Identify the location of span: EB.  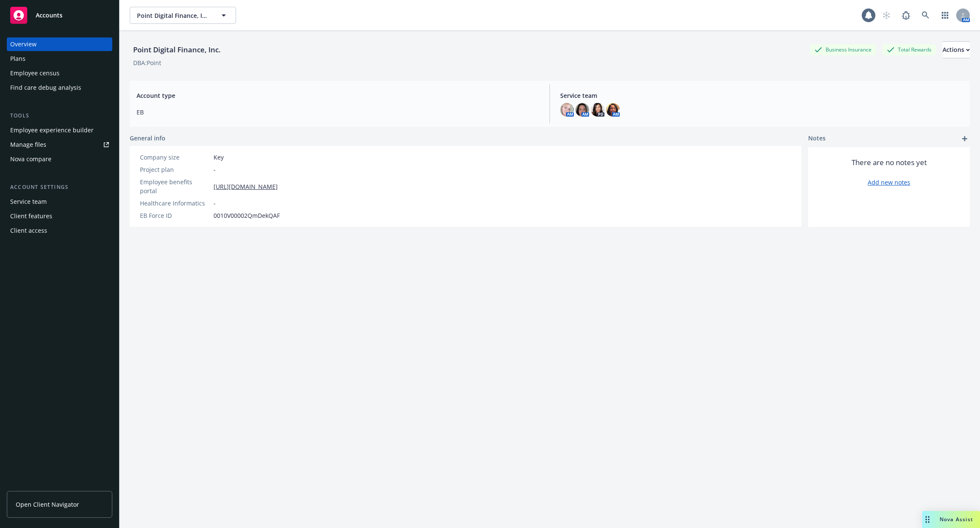
(338, 112).